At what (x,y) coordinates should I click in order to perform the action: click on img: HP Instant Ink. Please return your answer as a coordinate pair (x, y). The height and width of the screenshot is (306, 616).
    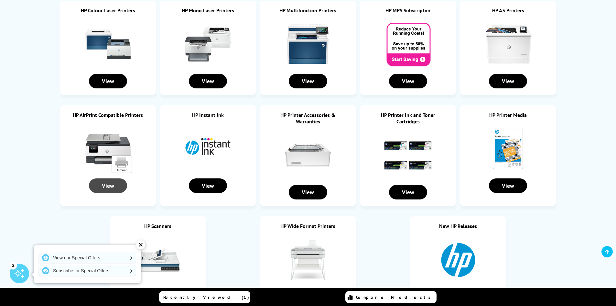
    Looking at the image, I should click on (208, 149).